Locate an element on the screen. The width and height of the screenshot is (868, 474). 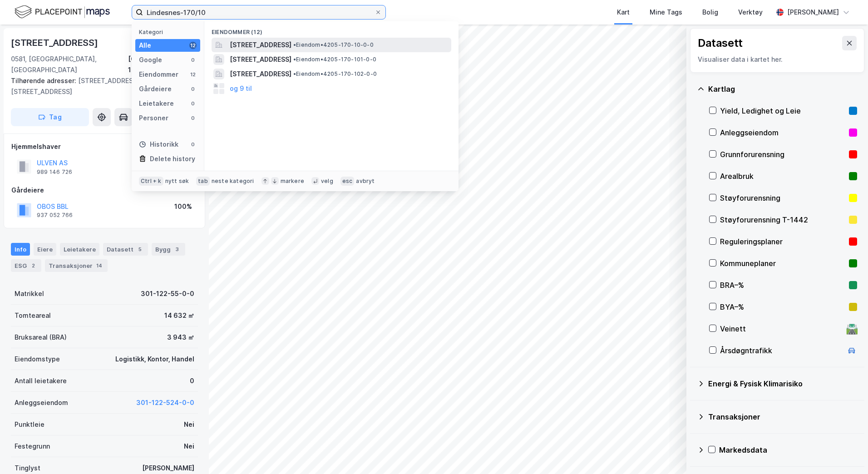
div: Energi & Fysisk Klimarisiko is located at coordinates (783, 384).